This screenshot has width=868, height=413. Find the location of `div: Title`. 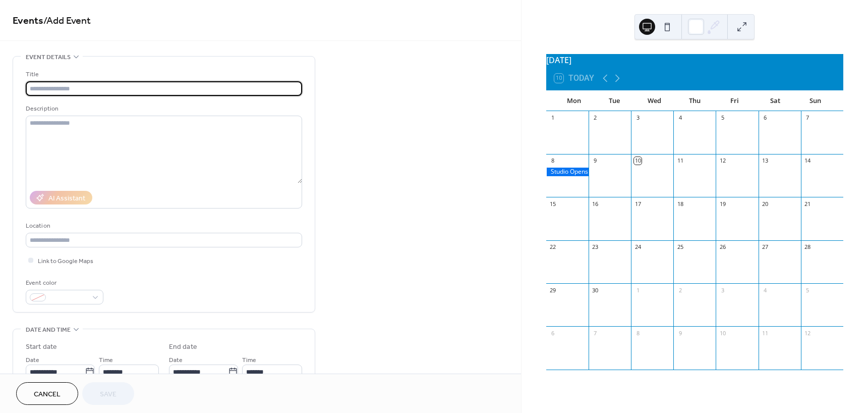

div: Title is located at coordinates (163, 74).